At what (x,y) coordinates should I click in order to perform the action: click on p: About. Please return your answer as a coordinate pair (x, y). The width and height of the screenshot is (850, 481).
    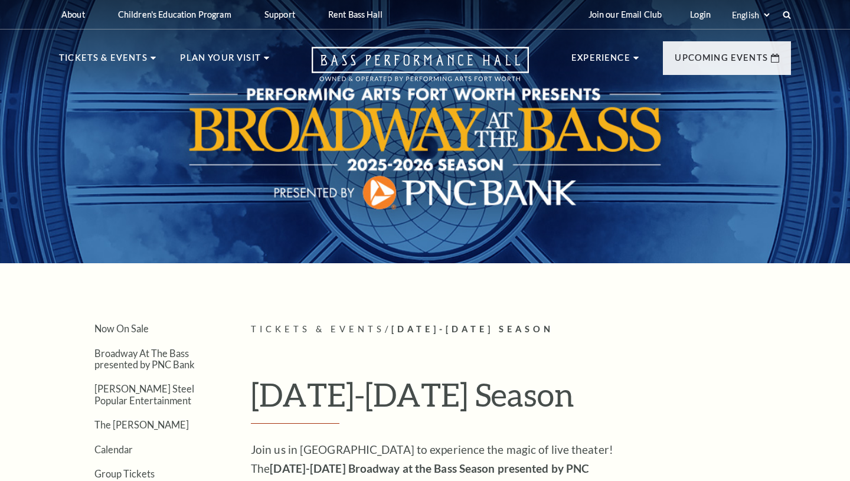
    Looking at the image, I should click on (73, 14).